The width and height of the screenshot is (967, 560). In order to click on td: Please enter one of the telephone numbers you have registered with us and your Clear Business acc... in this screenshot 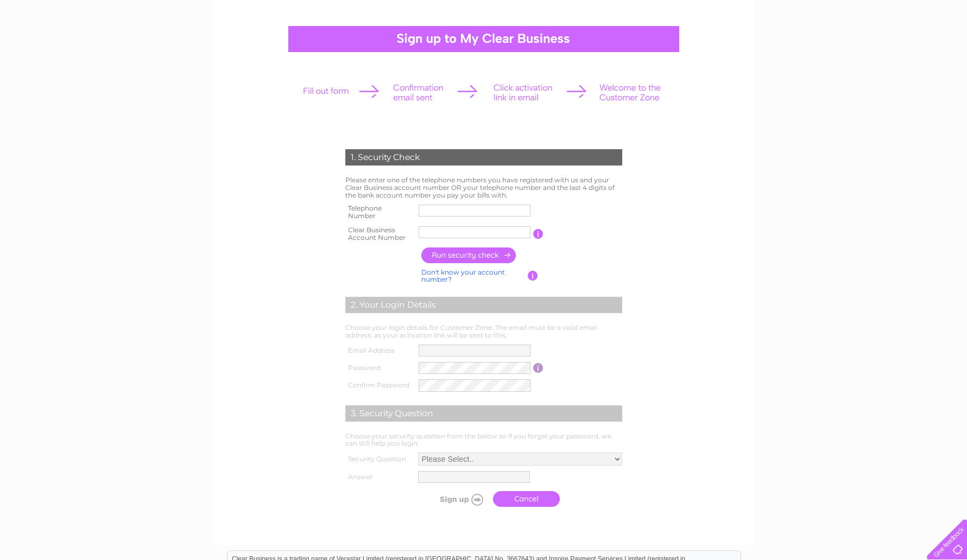, I will do `click(484, 187)`.